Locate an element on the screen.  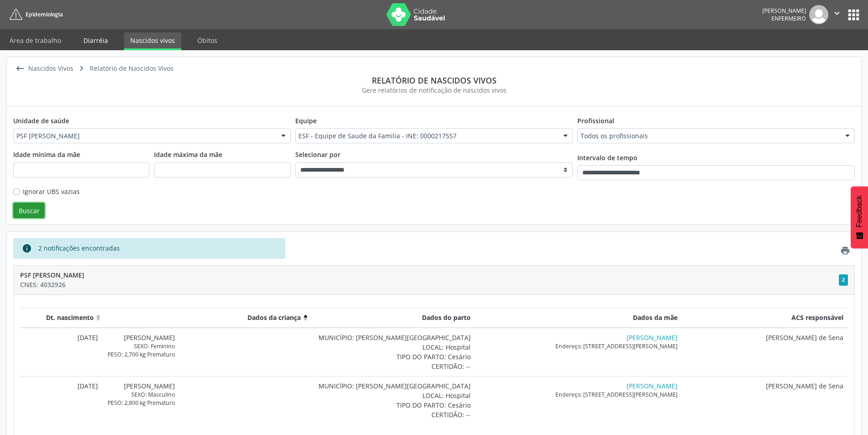
a: Nascidos vivos is located at coordinates (153, 41).